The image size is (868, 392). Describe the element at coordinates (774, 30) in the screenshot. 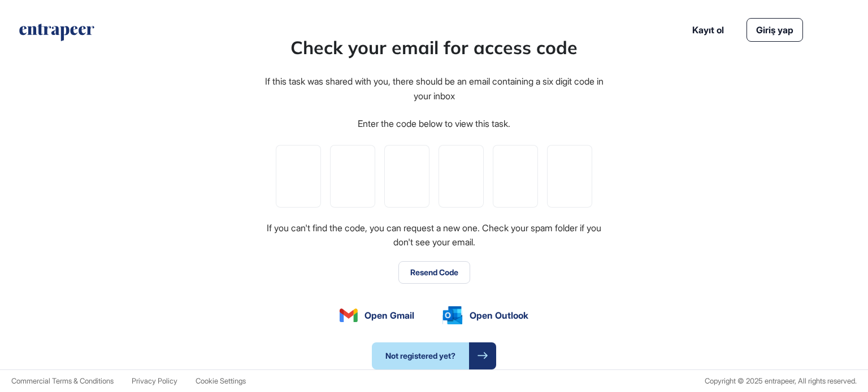

I see `a: Giriş yap` at that location.